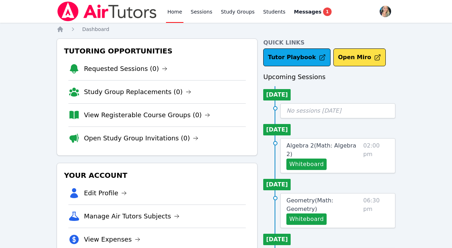 The width and height of the screenshot is (452, 248). I want to click on a: View Expenses, so click(112, 240).